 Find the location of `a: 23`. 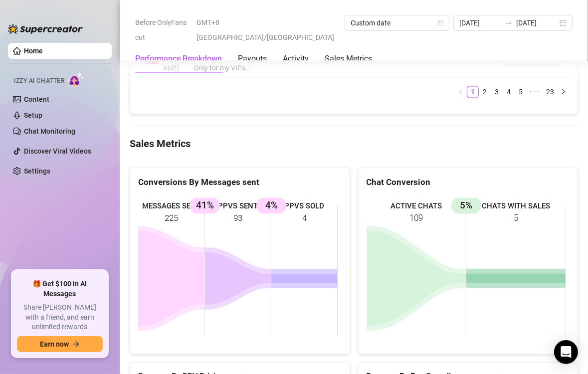

a: 23 is located at coordinates (550, 92).